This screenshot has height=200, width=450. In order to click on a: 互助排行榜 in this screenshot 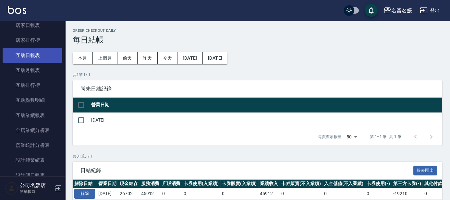, I will do `click(32, 85)`.